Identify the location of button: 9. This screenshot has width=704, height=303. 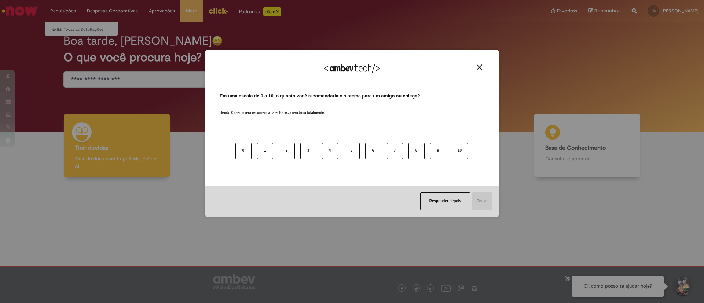
(438, 151).